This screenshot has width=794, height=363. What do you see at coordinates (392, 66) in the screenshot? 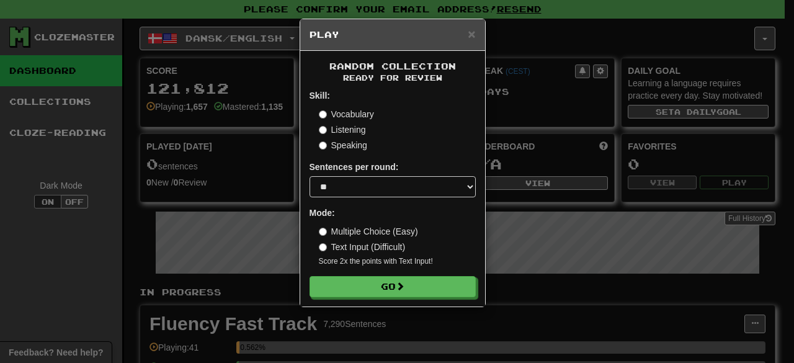
I see `span: Random Collection` at bounding box center [392, 66].